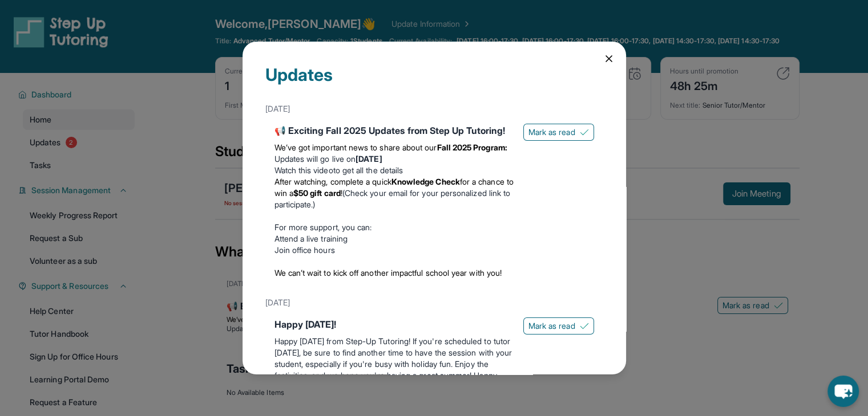 The width and height of the screenshot is (868, 416). I want to click on a: Watch this video, so click(304, 170).